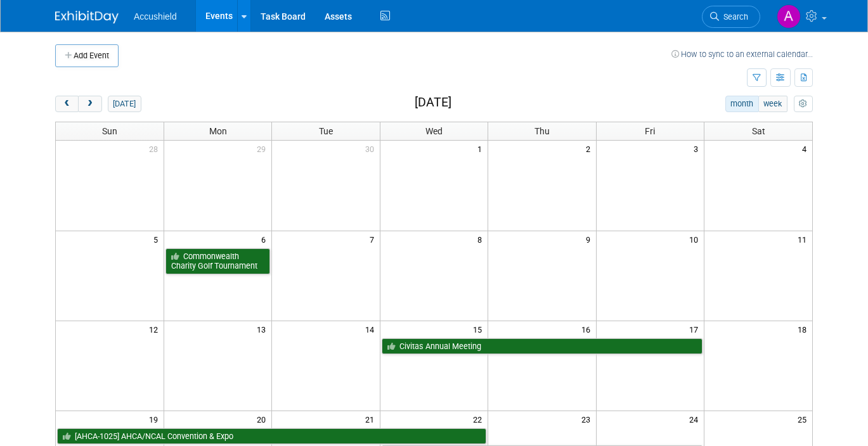 The image size is (868, 446). Describe the element at coordinates (371, 148) in the screenshot. I see `span: 30` at that location.